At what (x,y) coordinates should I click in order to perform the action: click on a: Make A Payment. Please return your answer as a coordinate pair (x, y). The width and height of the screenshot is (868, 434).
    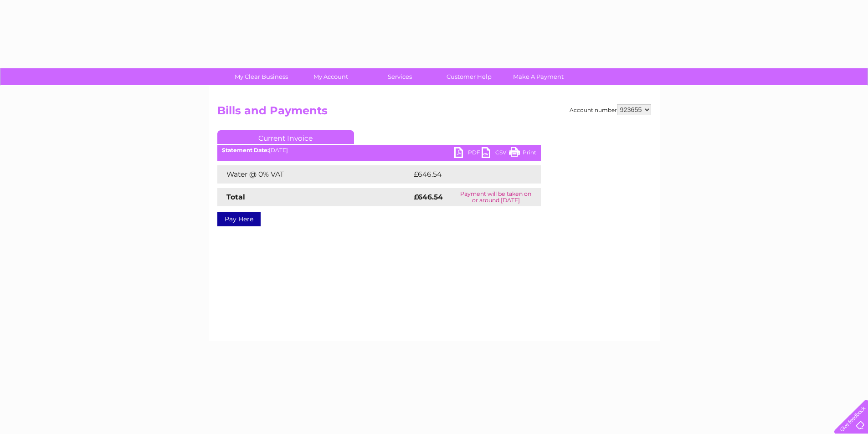
    Looking at the image, I should click on (538, 76).